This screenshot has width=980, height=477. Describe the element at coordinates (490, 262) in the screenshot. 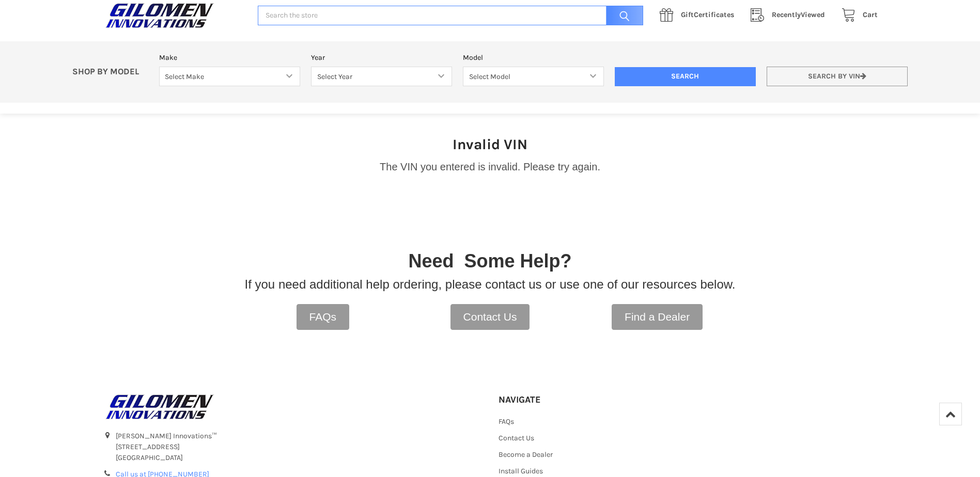

I see `p: Need Some Help?` at that location.